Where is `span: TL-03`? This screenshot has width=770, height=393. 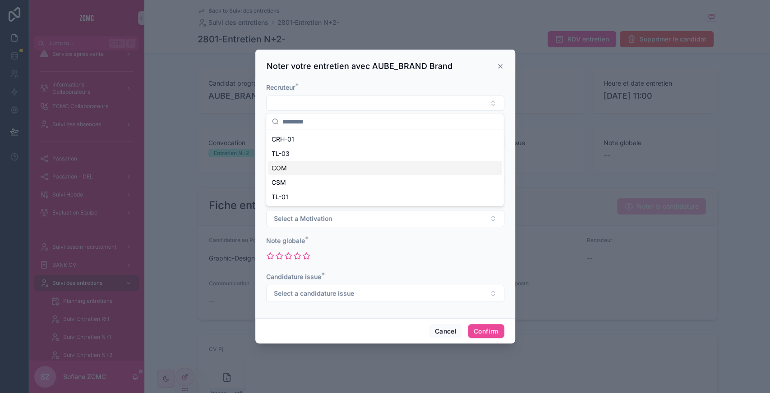 span: TL-03 is located at coordinates (281, 154).